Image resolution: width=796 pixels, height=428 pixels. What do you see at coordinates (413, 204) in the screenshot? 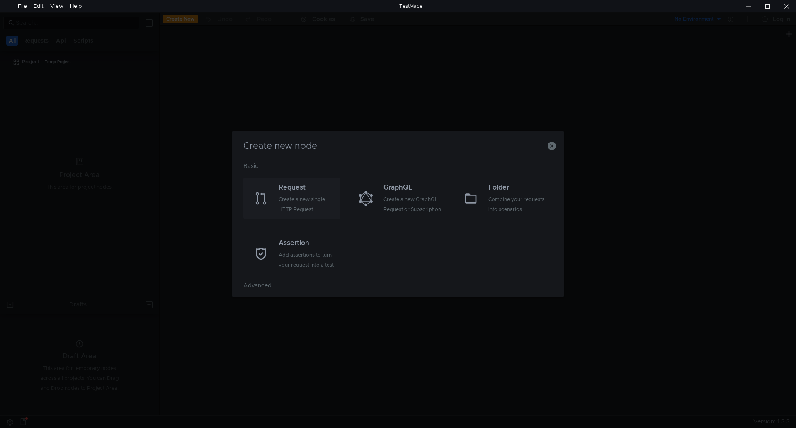
I see `div: Create a new GraphQL Request or Subscription` at bounding box center [413, 204].